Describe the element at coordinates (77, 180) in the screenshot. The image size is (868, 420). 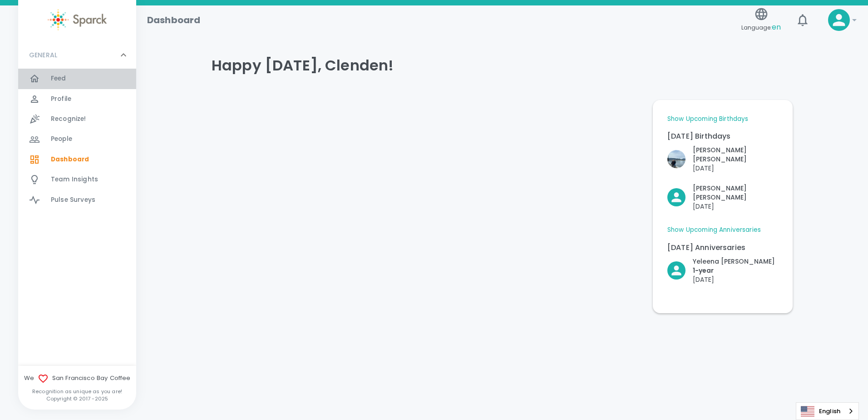
I see `div: Team Insights` at that location.